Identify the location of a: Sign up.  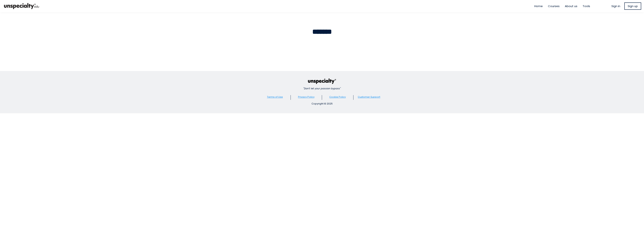
(632, 6).